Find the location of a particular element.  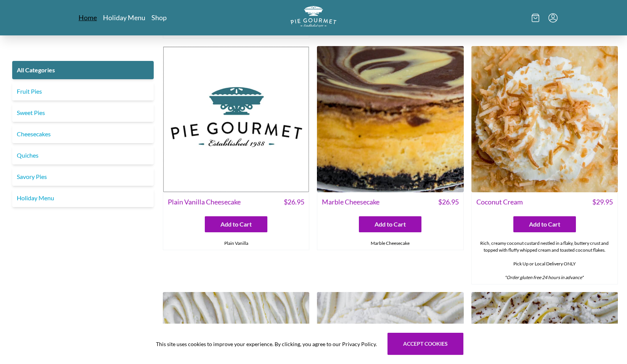

a: Home is located at coordinates (88, 18).